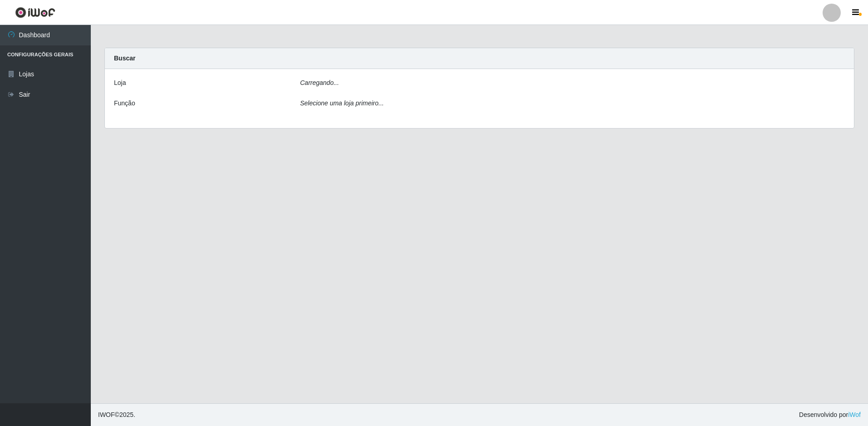 Image resolution: width=868 pixels, height=426 pixels. Describe the element at coordinates (117, 414) in the screenshot. I see `span: © 2025 .` at that location.